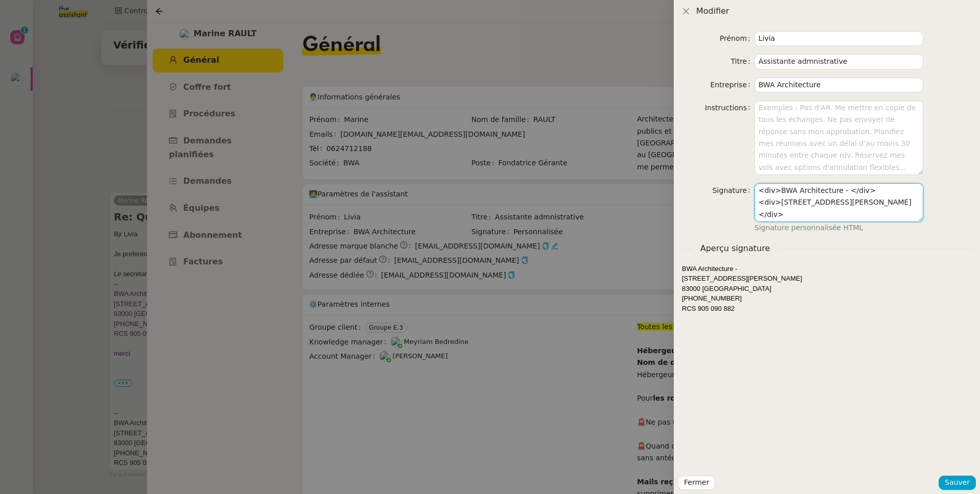  I want to click on div: BWA Architecture -, so click(827, 269).